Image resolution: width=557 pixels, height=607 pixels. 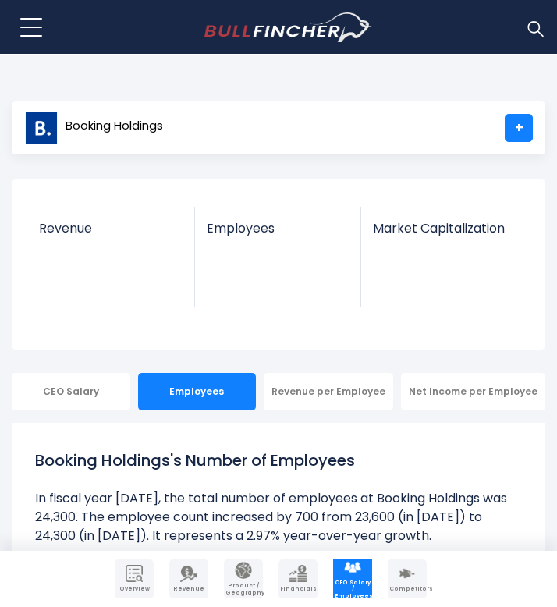 I want to click on div: Employees, so click(x=197, y=391).